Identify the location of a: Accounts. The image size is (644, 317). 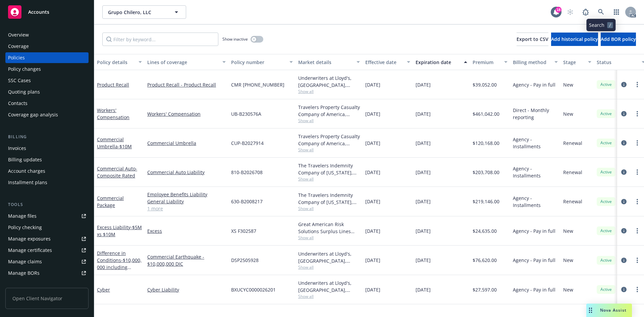
(47, 12).